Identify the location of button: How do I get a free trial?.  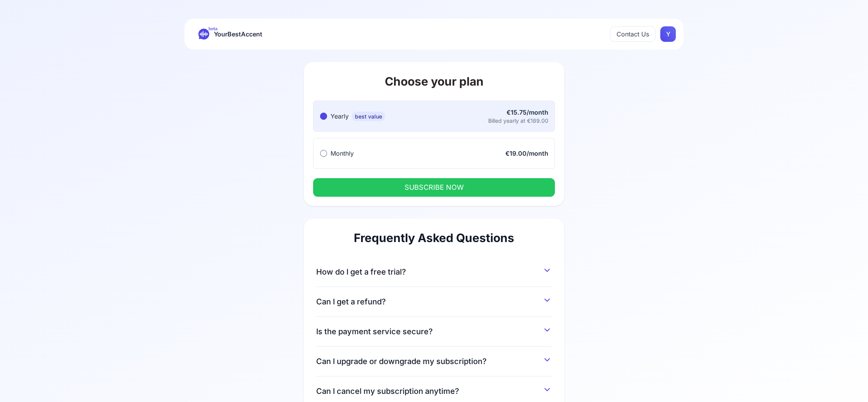
(434, 270).